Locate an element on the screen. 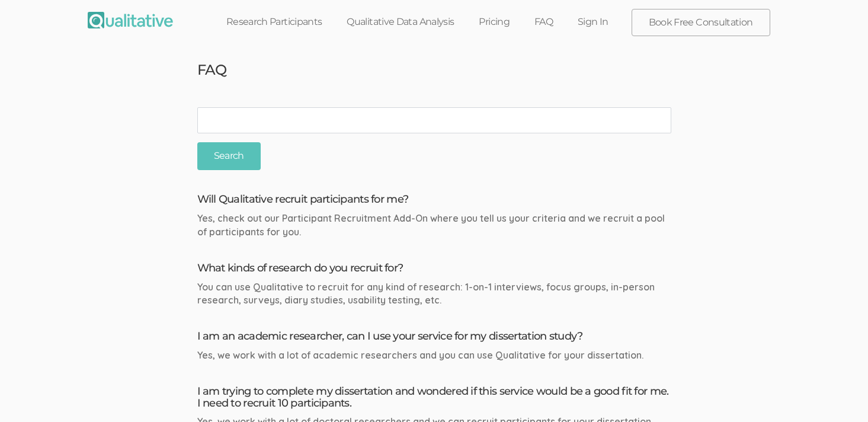 This screenshot has height=422, width=868. h4: Will Qualitative recruit participants for me? is located at coordinates (434, 200).